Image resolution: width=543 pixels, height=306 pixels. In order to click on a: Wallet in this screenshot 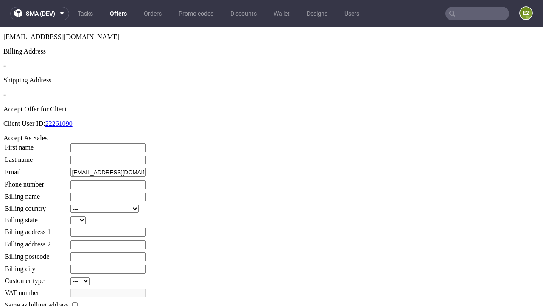, I will do `click(282, 14)`.